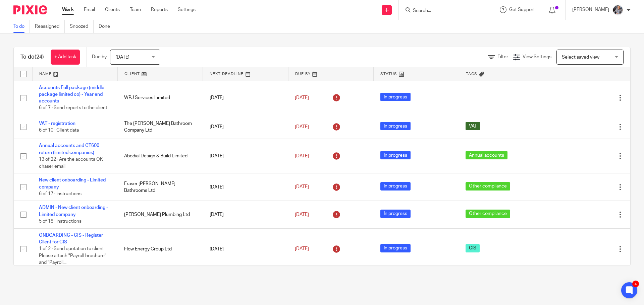  Describe the element at coordinates (72, 256) in the screenshot. I see `span: 1 of 2 · Send quotation to client Please attach "Payroll brochure" and "Payroll...` at that location.